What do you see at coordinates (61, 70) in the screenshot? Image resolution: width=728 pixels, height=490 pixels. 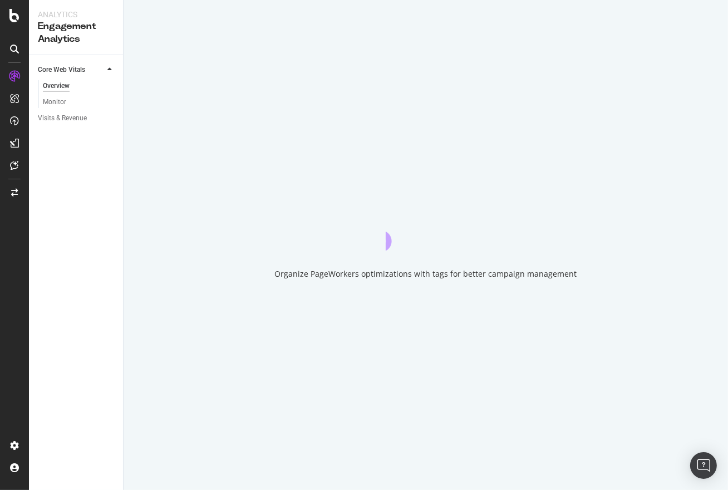 I see `div: Core Web Vitals` at bounding box center [61, 70].